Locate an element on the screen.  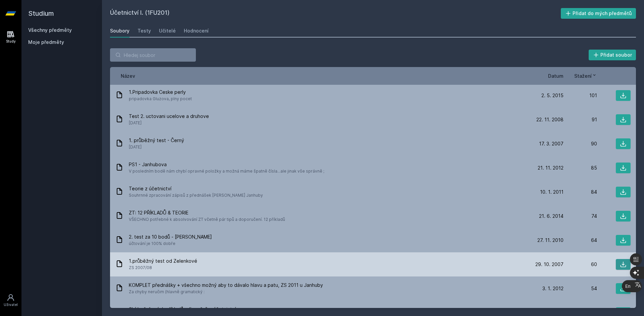
span: 1. průběžný test - Černý is located at coordinates (156, 140).